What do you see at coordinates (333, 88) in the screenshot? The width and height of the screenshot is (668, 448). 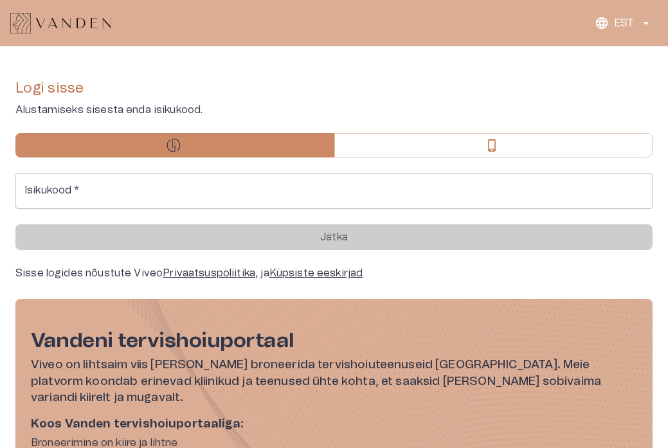 I see `h4: Logi sisse` at bounding box center [333, 88].